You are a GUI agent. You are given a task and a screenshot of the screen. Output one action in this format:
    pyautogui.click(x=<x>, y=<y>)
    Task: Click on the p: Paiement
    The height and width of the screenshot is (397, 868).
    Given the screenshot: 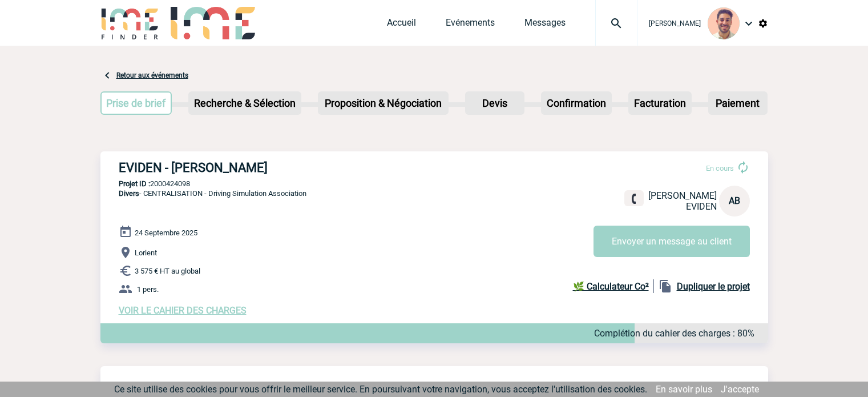 What is the action you would take?
    pyautogui.click(x=738, y=103)
    